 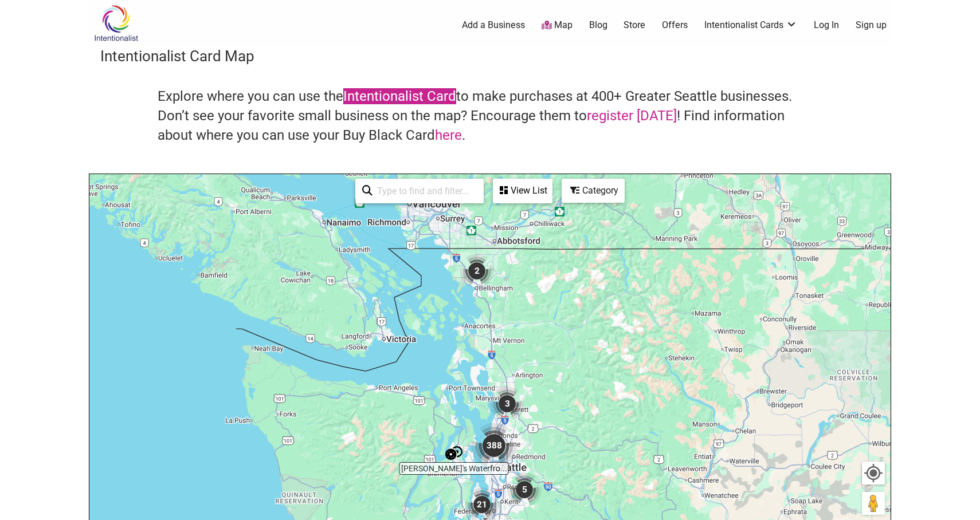 What do you see at coordinates (751, 25) in the screenshot?
I see `a: Intentionalist Cards` at bounding box center [751, 25].